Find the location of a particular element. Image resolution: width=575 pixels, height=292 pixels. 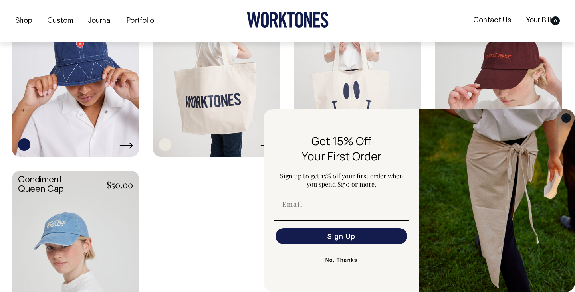

a: Portfolio is located at coordinates (140, 21).